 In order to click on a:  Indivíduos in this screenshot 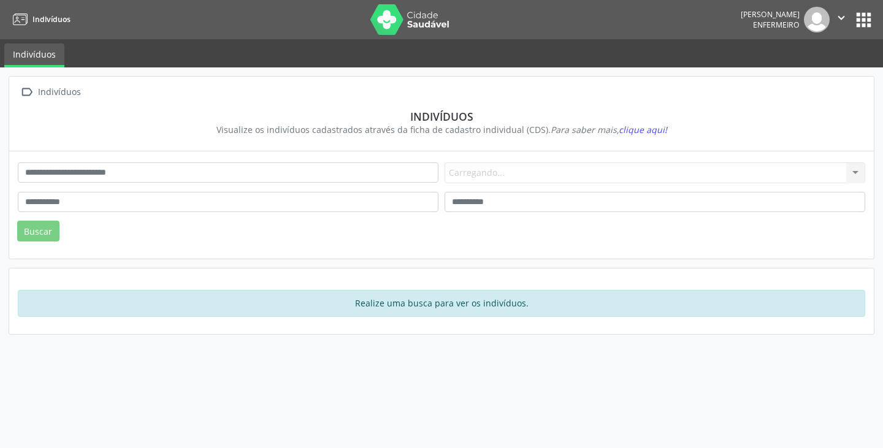, I will do `click(50, 92)`.